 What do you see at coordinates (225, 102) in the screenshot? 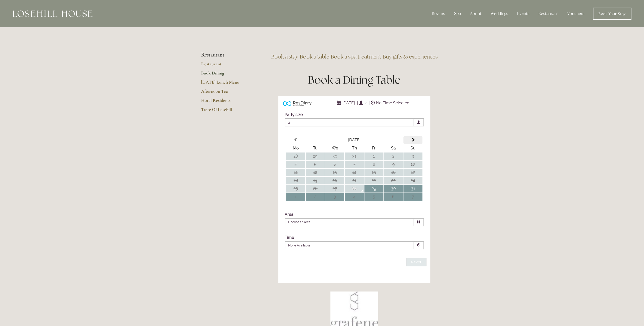
I see `a: Hotel Residents` at bounding box center [225, 102].